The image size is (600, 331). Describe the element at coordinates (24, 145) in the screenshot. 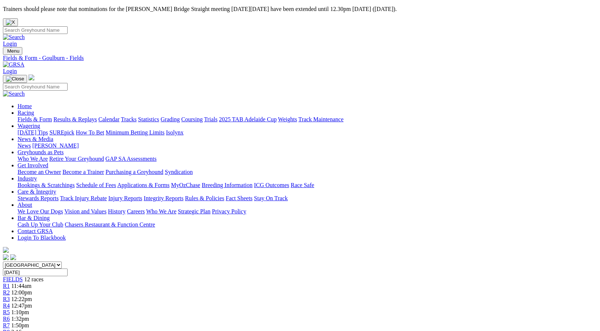

I see `a: News` at that location.